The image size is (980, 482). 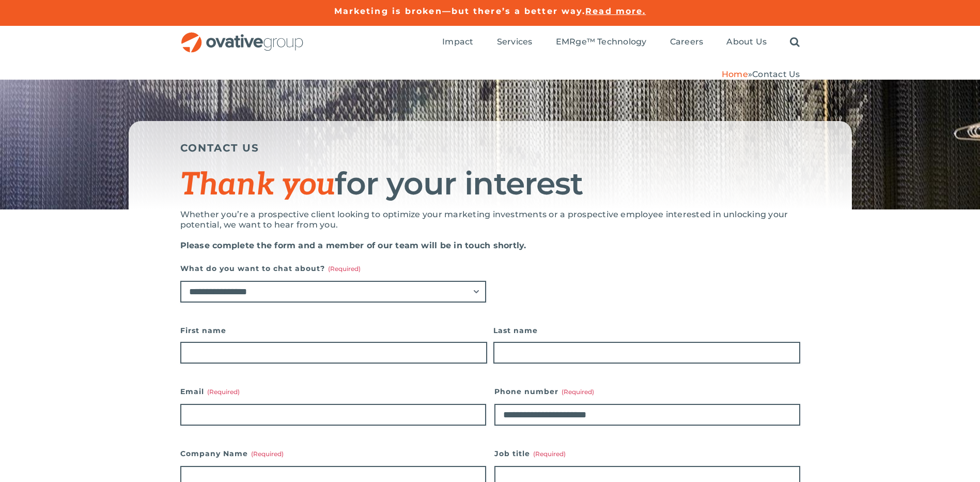 I want to click on a: OG_Full_horizontal_RGB, so click(x=243, y=36).